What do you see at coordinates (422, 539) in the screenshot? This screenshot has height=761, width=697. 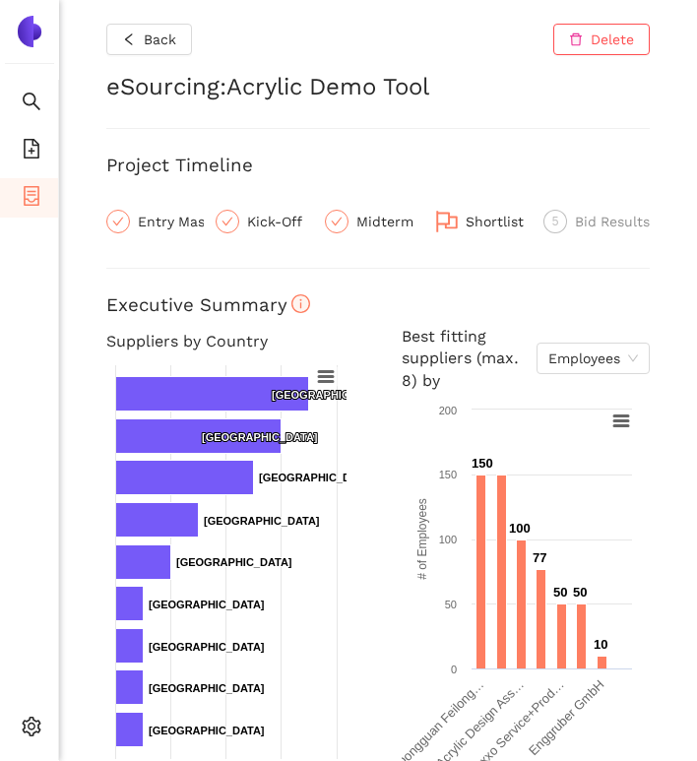 I see `text: # of Employees` at bounding box center [422, 539].